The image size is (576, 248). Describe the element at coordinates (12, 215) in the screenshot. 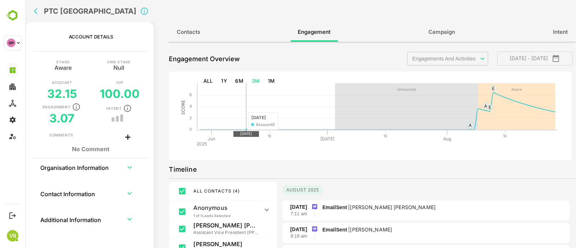

I see `button: Logout` at that location.